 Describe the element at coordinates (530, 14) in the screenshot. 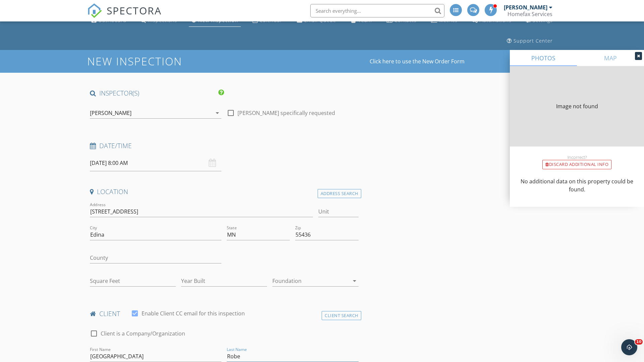

I see `div: Homefax Services` at that location.